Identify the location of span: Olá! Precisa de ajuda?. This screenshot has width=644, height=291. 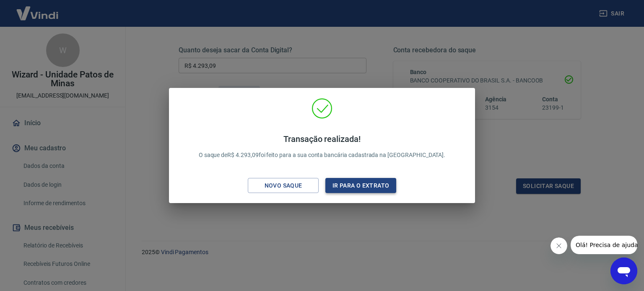
(38, 9).